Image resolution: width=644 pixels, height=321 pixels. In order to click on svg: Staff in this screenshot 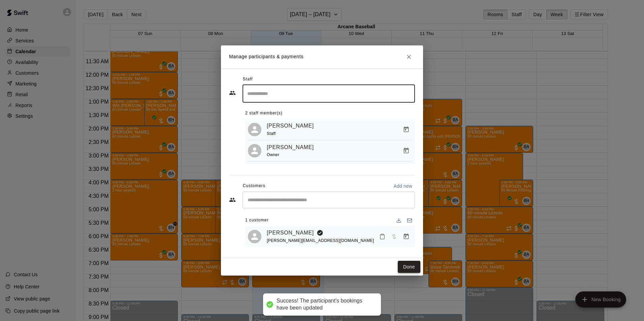, I will do `click(233, 93)`.